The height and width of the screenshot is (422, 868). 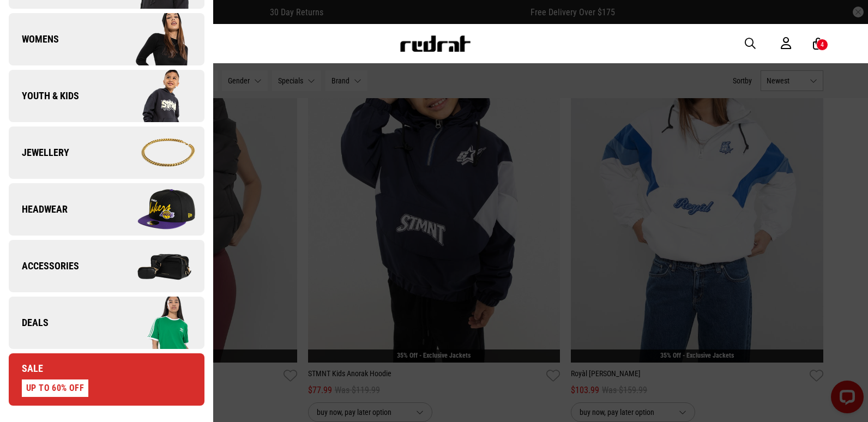 I want to click on span: Headwear, so click(x=38, y=209).